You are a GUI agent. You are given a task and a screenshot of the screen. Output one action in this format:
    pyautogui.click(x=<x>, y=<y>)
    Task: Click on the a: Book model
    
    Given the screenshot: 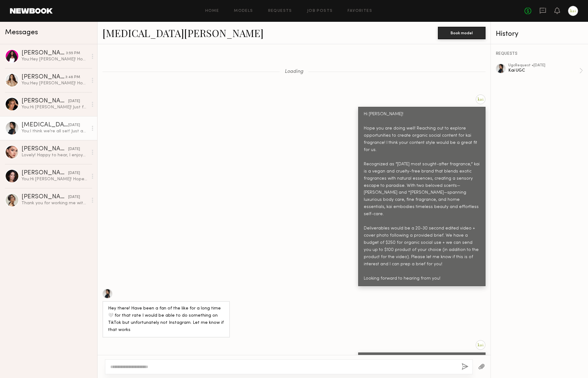 What is the action you would take?
    pyautogui.click(x=461, y=32)
    